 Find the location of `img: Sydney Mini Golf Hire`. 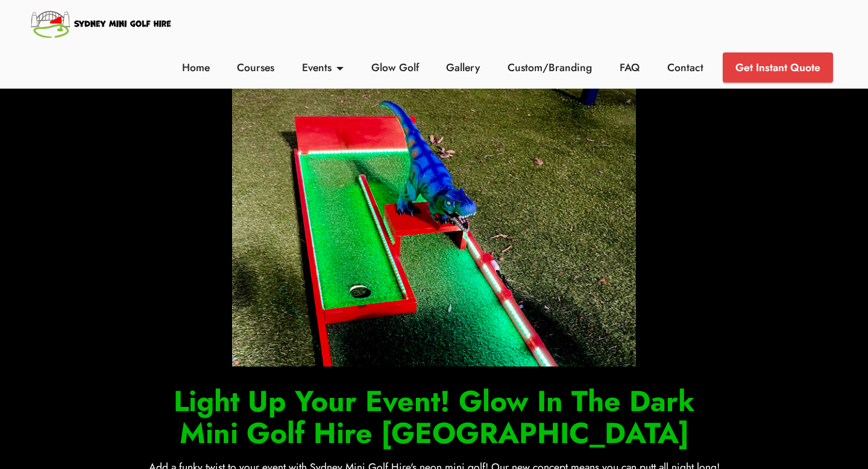

img: Sydney Mini Golf Hire is located at coordinates (102, 24).